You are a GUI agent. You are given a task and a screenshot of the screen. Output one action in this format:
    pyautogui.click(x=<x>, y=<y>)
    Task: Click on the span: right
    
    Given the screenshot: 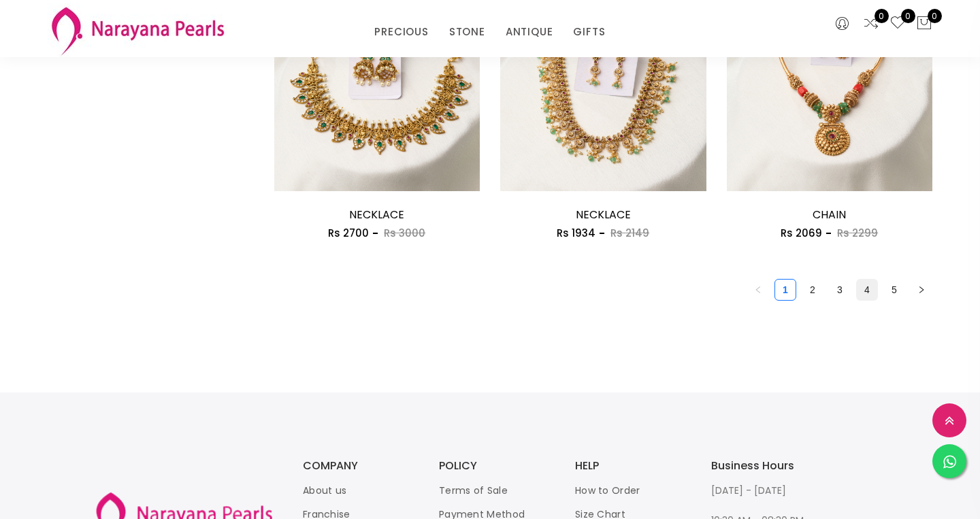 What is the action you would take?
    pyautogui.click(x=921, y=290)
    